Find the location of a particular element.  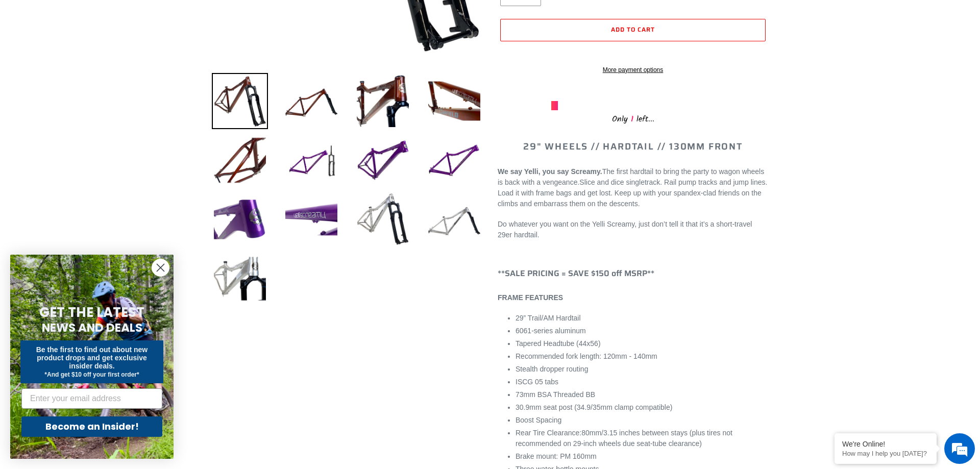

span: 6061-series aluminum is located at coordinates (551, 330).